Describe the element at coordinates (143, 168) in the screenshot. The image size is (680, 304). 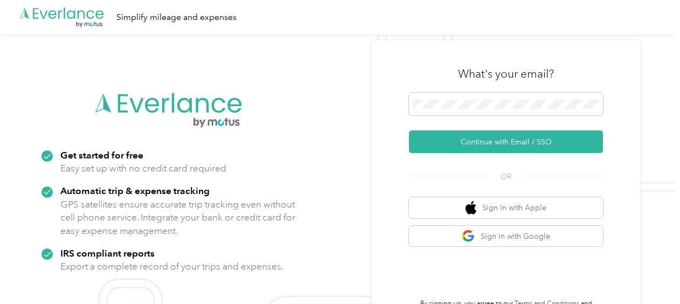
I see `p: Easy set up with no credit card required` at that location.